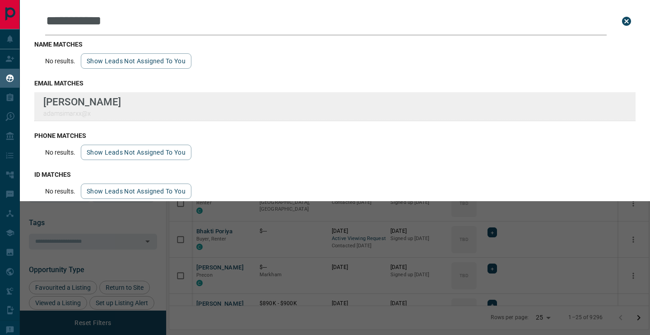 The image size is (650, 335). Describe the element at coordinates (627, 21) in the screenshot. I see `button: close search bar` at that location.